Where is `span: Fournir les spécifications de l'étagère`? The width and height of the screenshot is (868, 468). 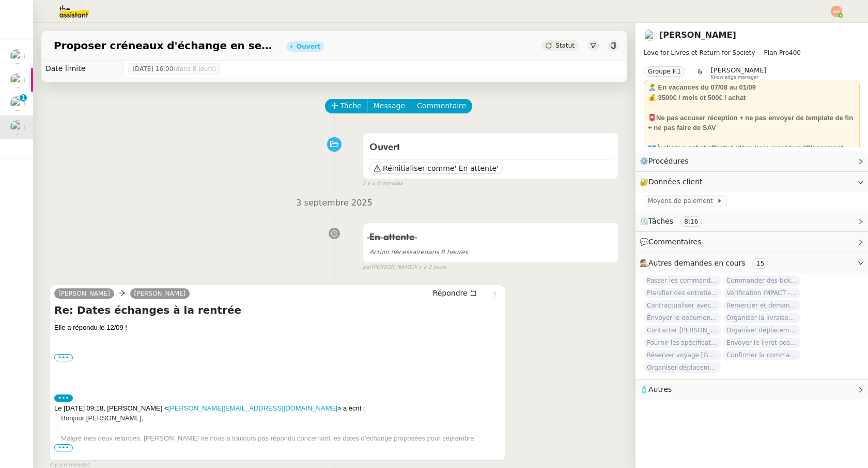 span: Fournir les spécifications de l'étagère is located at coordinates (683, 342).